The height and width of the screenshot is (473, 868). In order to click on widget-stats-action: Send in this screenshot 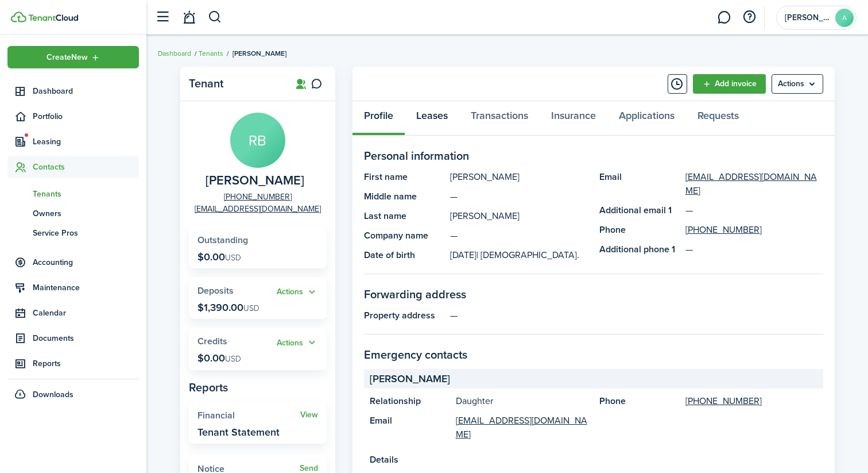, I will do `click(309, 468)`.